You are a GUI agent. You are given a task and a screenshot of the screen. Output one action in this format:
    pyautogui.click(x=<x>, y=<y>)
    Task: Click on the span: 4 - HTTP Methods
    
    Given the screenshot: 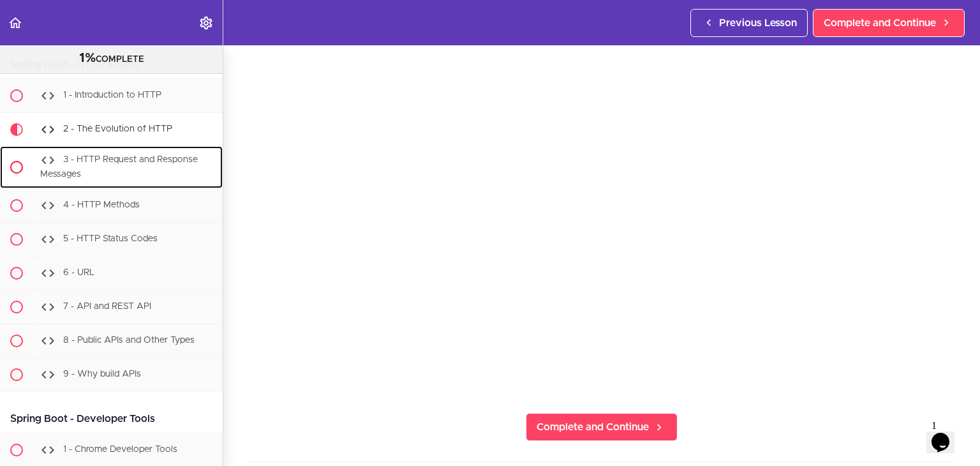 What is the action you would take?
    pyautogui.click(x=101, y=205)
    